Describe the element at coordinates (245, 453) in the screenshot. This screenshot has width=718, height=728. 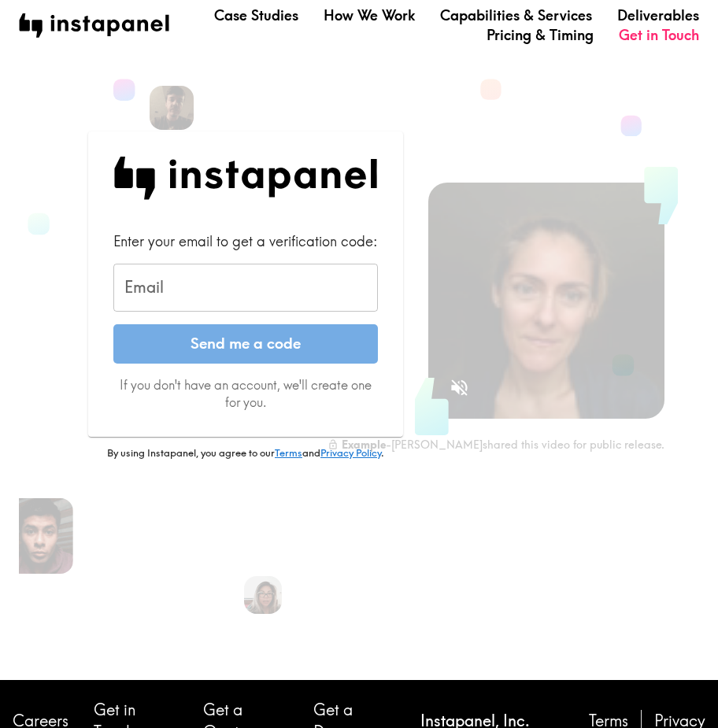
I see `p: By using Instapanel, you agree to our and .` at that location.